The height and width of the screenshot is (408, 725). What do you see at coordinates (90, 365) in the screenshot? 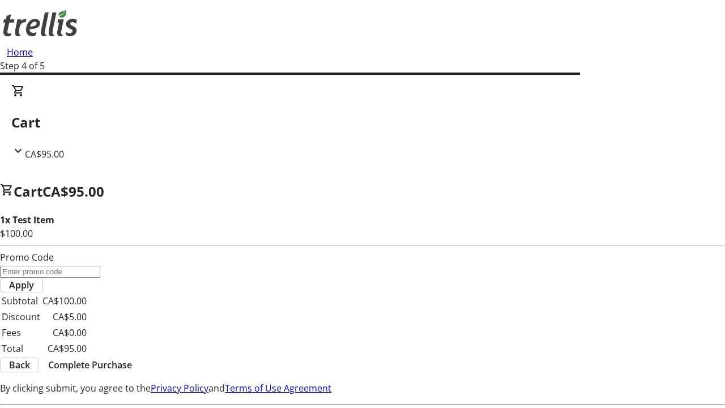
I see `button: Complete Purchase` at bounding box center [90, 365].